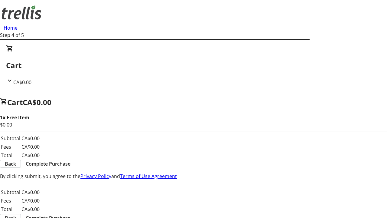 Image resolution: width=387 pixels, height=218 pixels. What do you see at coordinates (48, 164) in the screenshot?
I see `button: Complete Purchase` at bounding box center [48, 164].